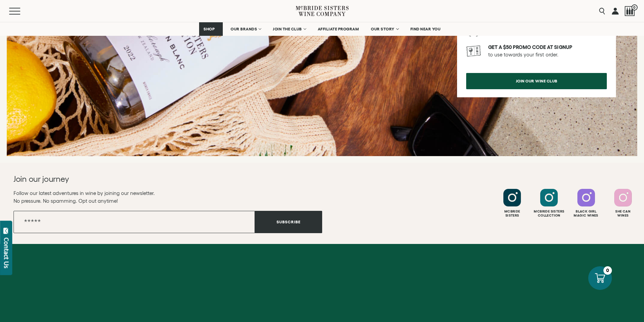 This screenshot has width=644, height=322. What do you see at coordinates (549, 203) in the screenshot?
I see `a: Follow McBride Sisters Collection on Instagram Mcbride SistersCollection` at bounding box center [549, 203].